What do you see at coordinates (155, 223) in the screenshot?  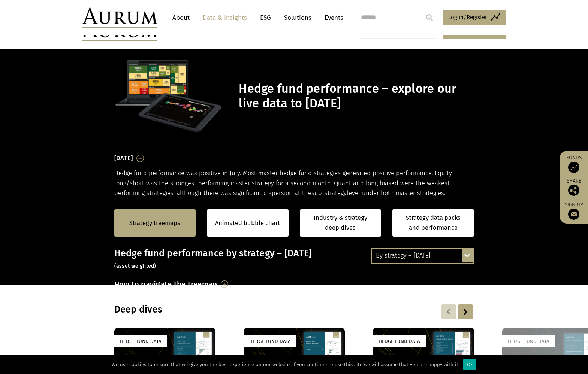 I see `a: Strategy treemaps` at bounding box center [155, 223].